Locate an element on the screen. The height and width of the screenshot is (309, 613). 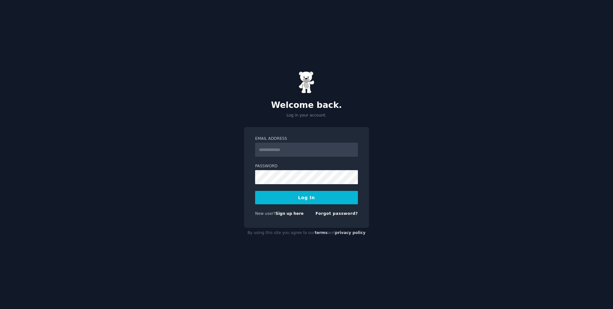
p: Log in your account. is located at coordinates (307, 116).